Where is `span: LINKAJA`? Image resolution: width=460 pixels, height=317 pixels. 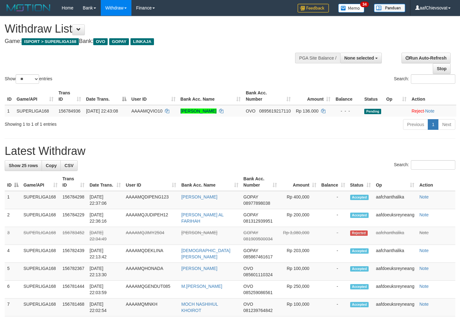 span: LINKAJA is located at coordinates (142, 42).